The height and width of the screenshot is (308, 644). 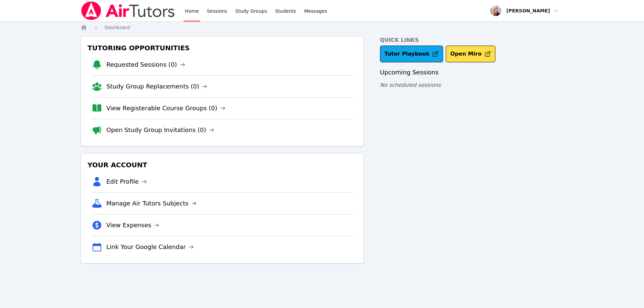 I want to click on h3: Tutoring Opportunities, so click(x=222, y=48).